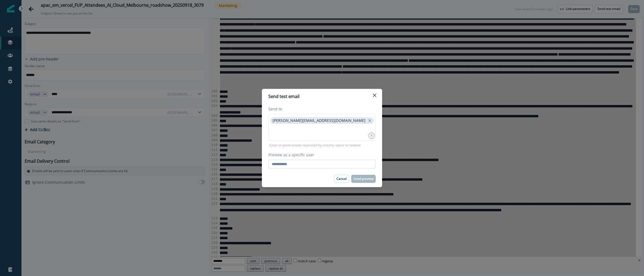 This screenshot has width=644, height=276. Describe the element at coordinates (284, 96) in the screenshot. I see `p: Send test email` at that location.